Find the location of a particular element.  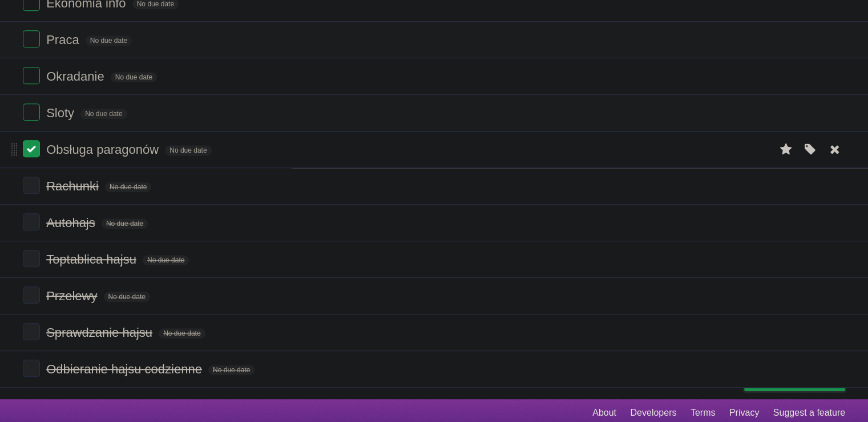

span: Okradanie is located at coordinates (76, 76).